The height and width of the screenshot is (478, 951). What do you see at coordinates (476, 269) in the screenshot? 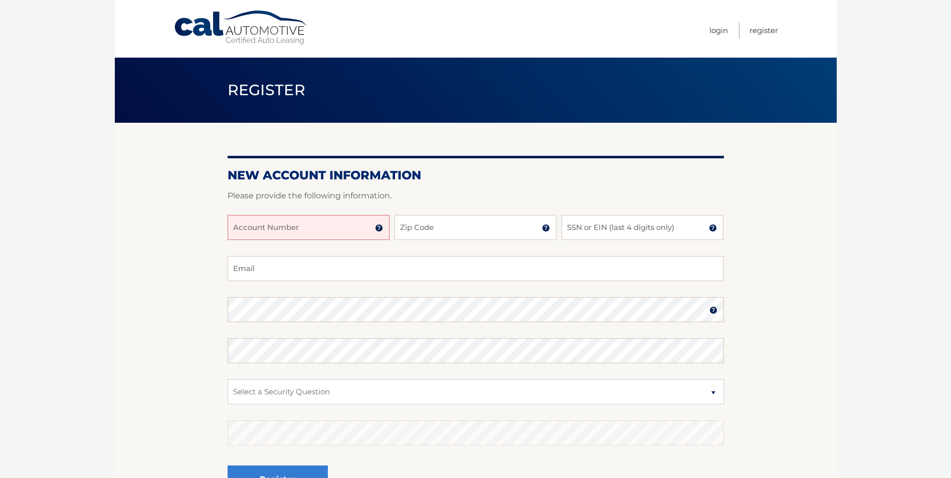
I see `input: Email` at bounding box center [476, 269].